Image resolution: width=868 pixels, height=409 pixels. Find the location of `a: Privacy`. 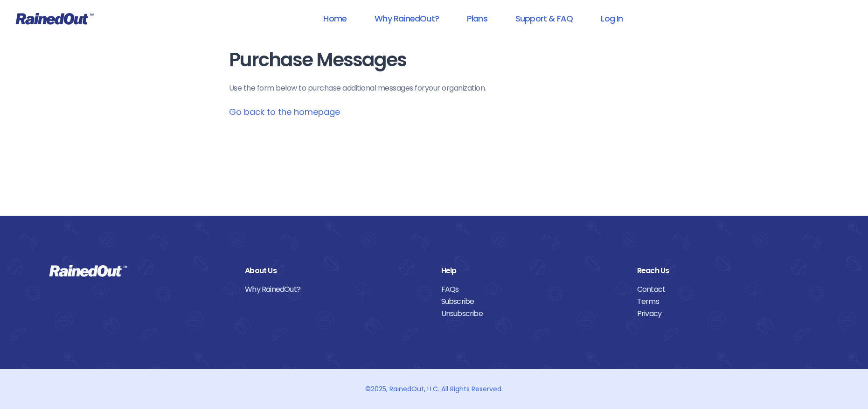

a: Privacy is located at coordinates (728, 313).